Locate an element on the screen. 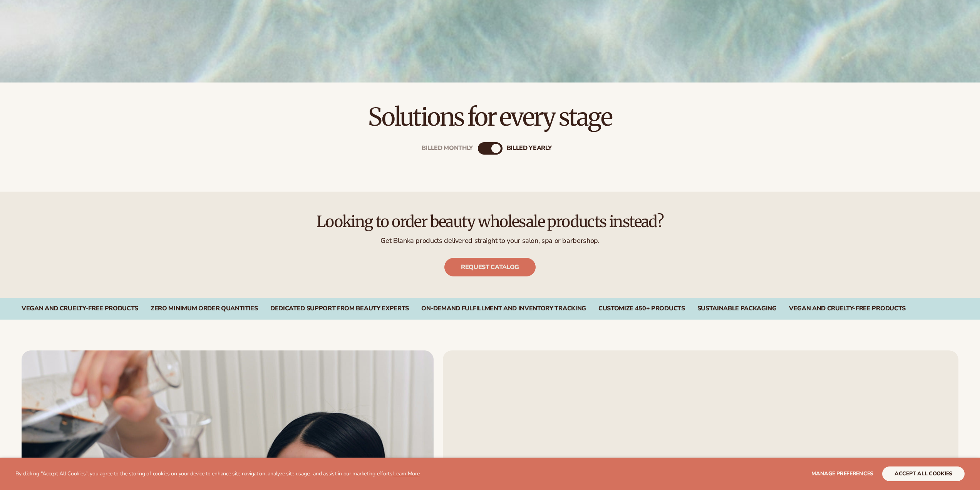  div: Dedicated Support From Beauty Experts is located at coordinates (339, 308).